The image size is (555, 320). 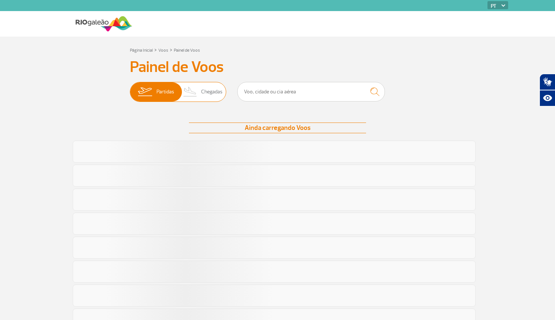 I want to click on input: Voo, cidade ou cia aérea, so click(x=311, y=91).